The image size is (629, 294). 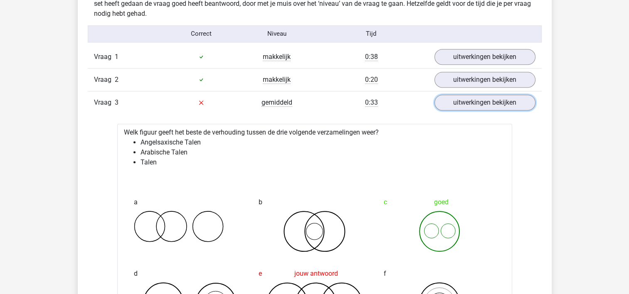 What do you see at coordinates (323, 163) in the screenshot?
I see `li: Talen` at bounding box center [323, 163].